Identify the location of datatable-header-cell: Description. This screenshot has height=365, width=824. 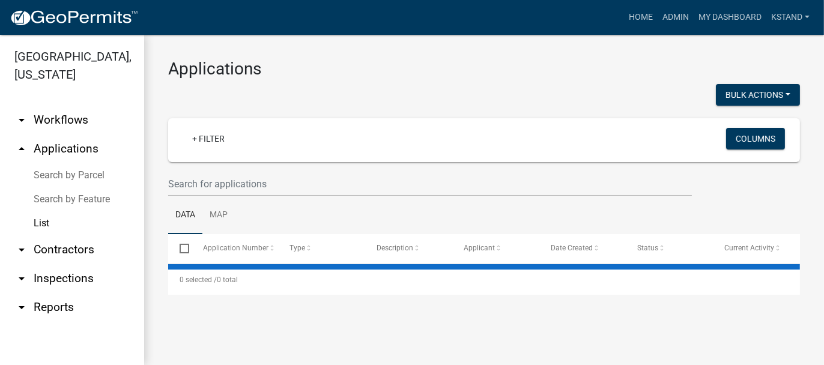
(408, 249).